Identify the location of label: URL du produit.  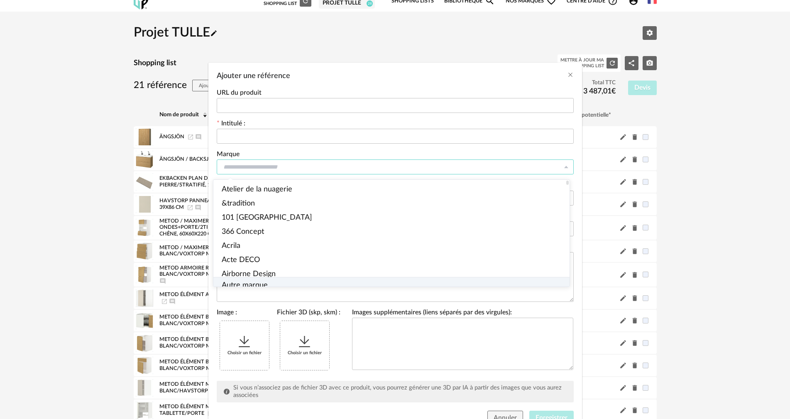
(239, 94).